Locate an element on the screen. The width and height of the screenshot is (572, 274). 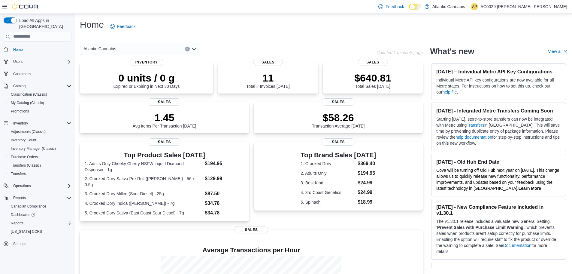
a: Classification (Classic) is located at coordinates (29, 94).